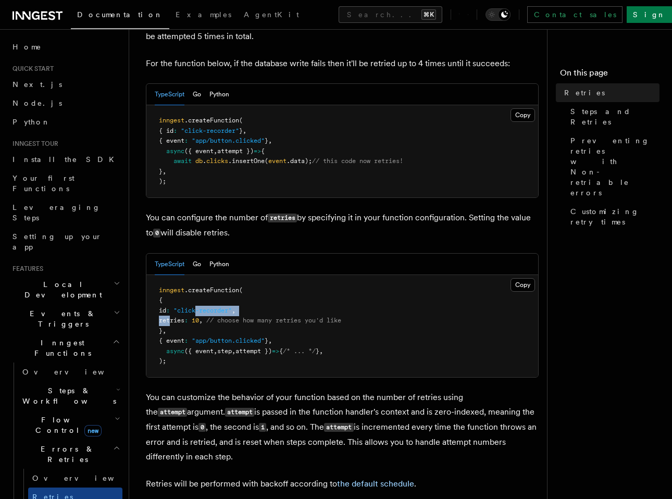 The height and width of the screenshot is (499, 672). What do you see at coordinates (65, 103) in the screenshot?
I see `a: Node.js` at bounding box center [65, 103].